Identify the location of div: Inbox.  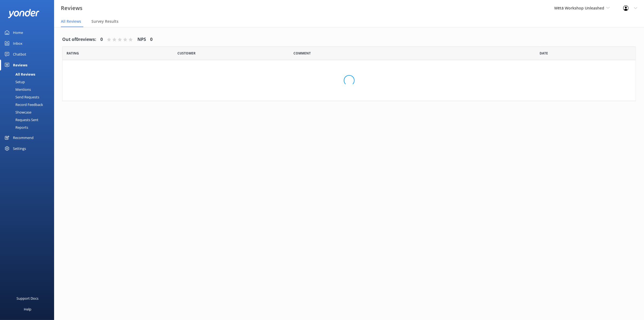
(17, 43).